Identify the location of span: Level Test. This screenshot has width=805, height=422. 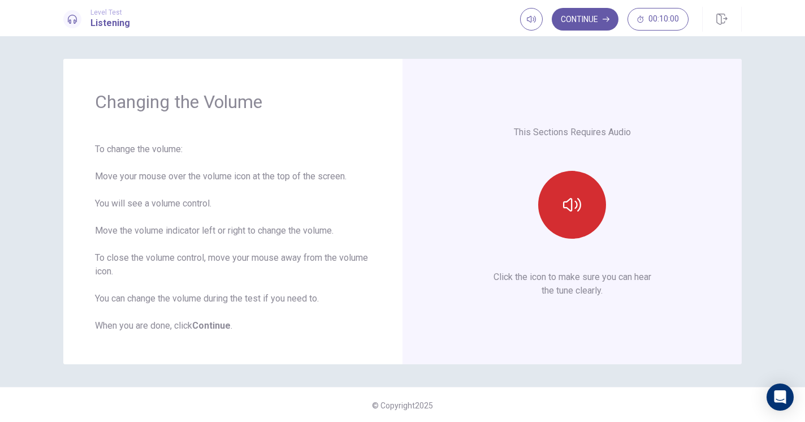
(110, 12).